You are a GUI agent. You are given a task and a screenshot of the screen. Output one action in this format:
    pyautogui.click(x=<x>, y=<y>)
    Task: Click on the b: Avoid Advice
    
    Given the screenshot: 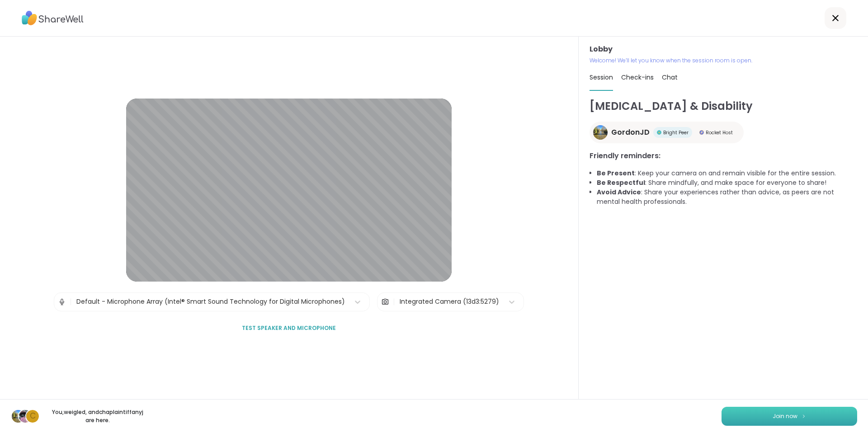 What is the action you would take?
    pyautogui.click(x=619, y=192)
    